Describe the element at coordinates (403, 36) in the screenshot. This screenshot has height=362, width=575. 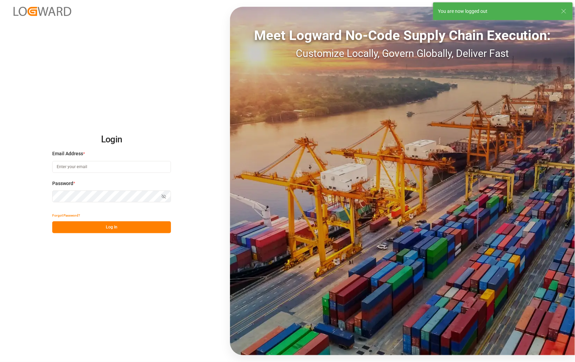
I see `div: Meet Logward No-Code Supply Chain Execution:` at that location.